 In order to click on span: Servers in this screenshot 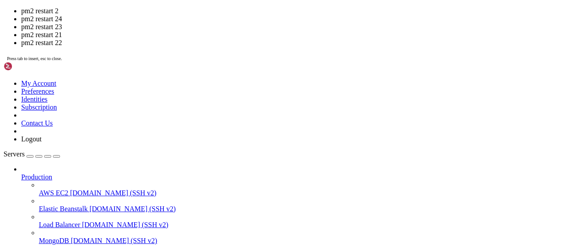, I will do `click(14, 154)`.